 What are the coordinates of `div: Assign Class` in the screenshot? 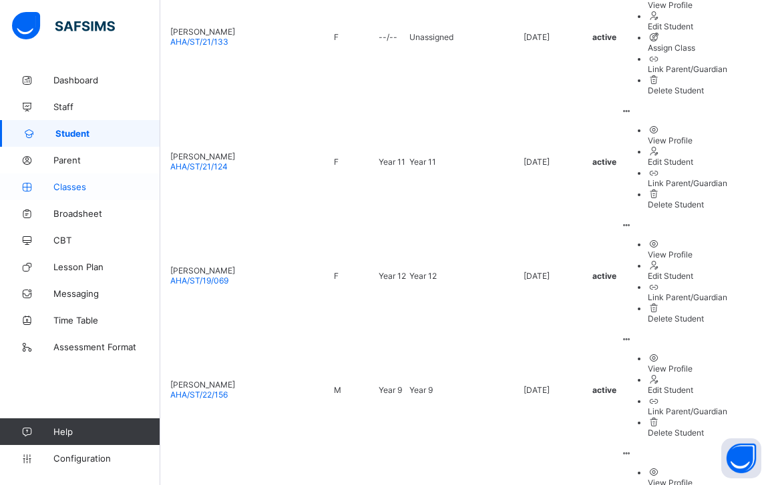 It's located at (687, 47).